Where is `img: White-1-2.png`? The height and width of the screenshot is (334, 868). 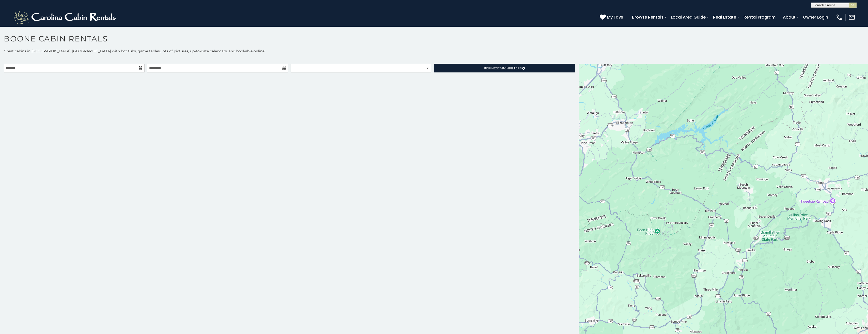
img: White-1-2.png is located at coordinates (65, 17).